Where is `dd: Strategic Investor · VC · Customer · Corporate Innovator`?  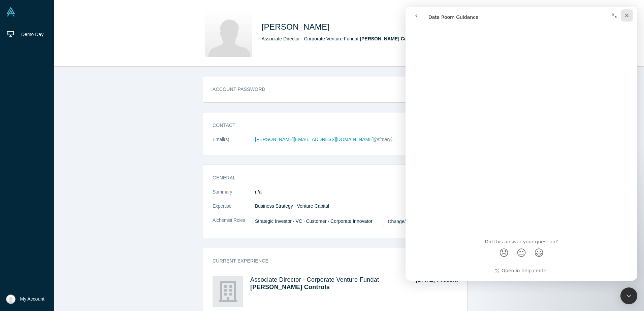 dd: Strategic Investor · VC · Customer · Corporate Innovator is located at coordinates (357, 222).